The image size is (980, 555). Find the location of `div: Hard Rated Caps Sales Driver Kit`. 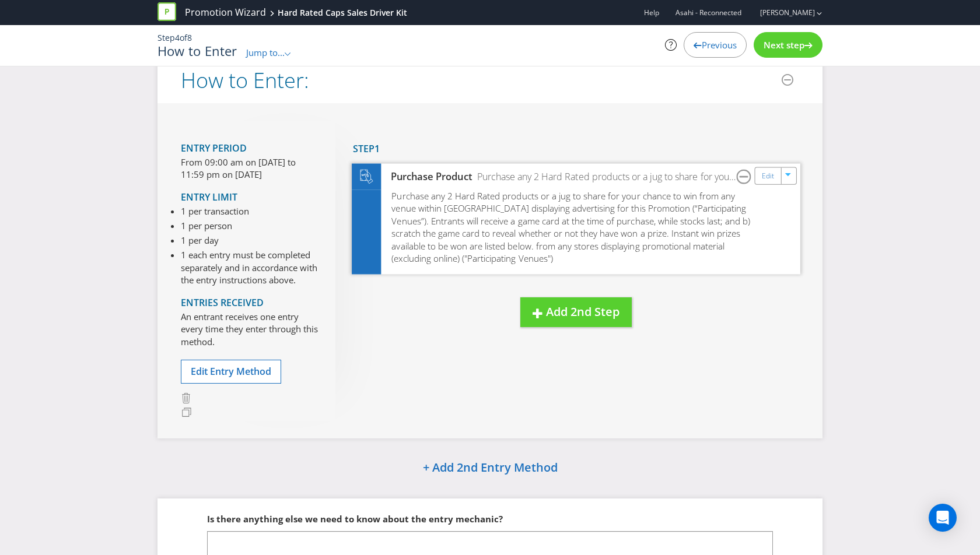

div: Hard Rated Caps Sales Driver Kit is located at coordinates (343, 13).